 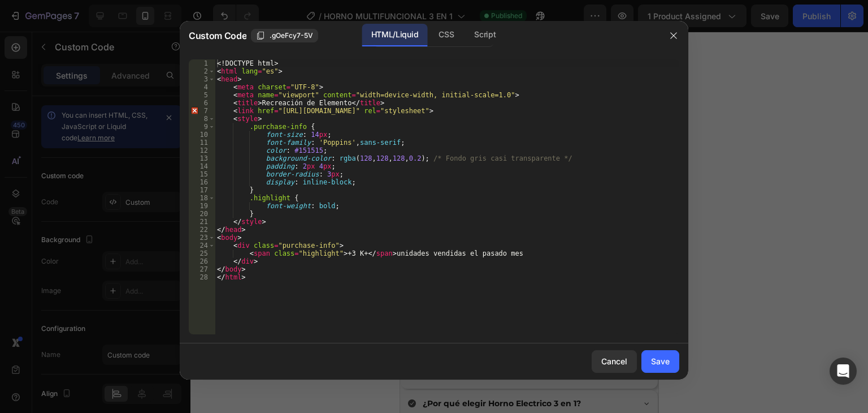 What do you see at coordinates (202, 261) in the screenshot?
I see `div: 26` at bounding box center [202, 261].